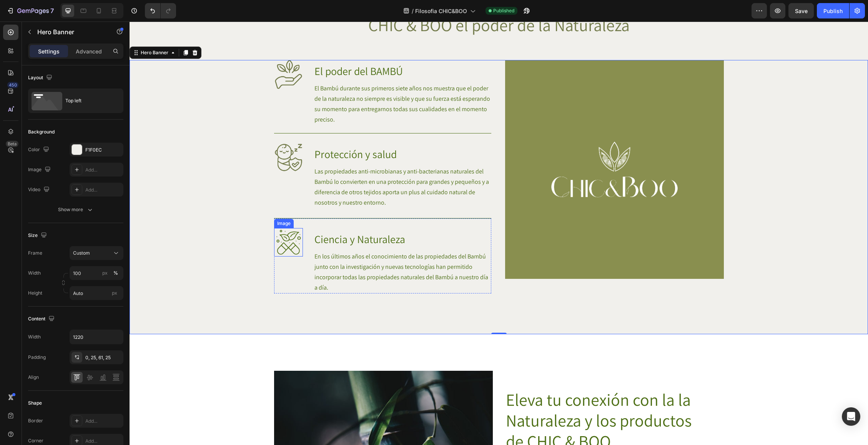  Describe the element at coordinates (159, 53) in the screenshot. I see `img: gempages_578119727881126416-3faf9652-5127-402a-822f-6e8ccab8664b.png` at that location.